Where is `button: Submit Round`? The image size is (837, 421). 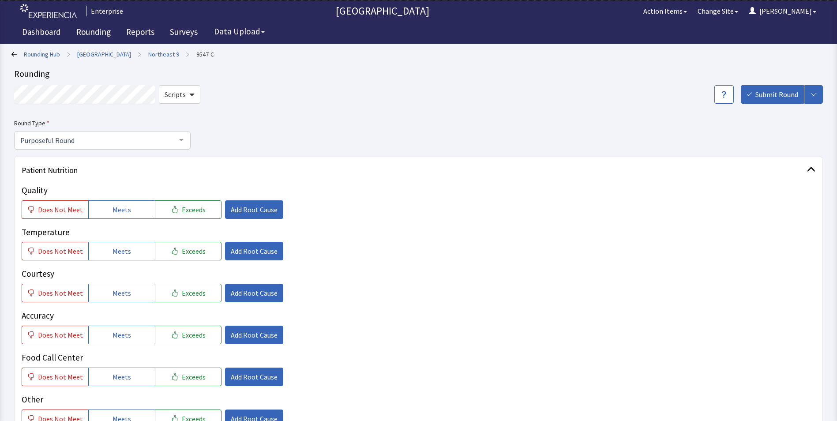 button: Submit Round is located at coordinates (772, 94).